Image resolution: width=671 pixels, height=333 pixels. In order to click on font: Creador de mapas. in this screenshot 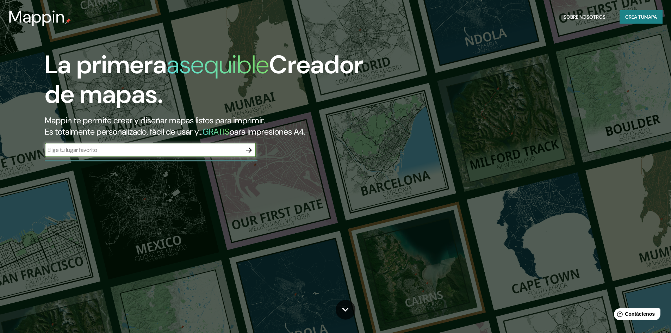, I will do `click(204, 79)`.